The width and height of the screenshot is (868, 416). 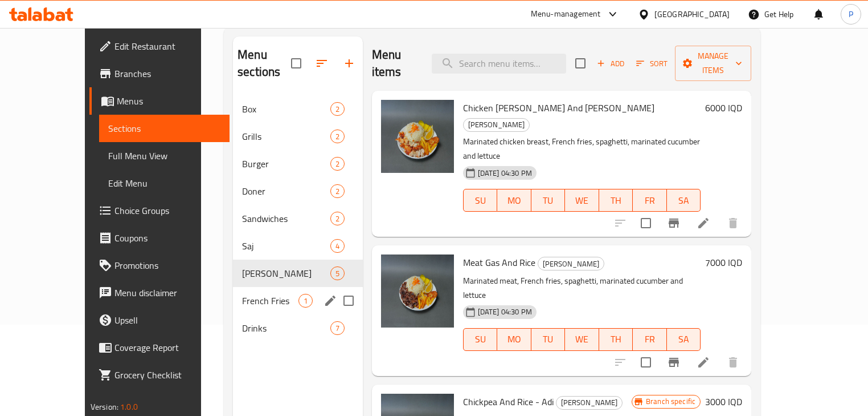 What do you see at coordinates (165, 128) in the screenshot?
I see `a: Sections` at bounding box center [165, 128].